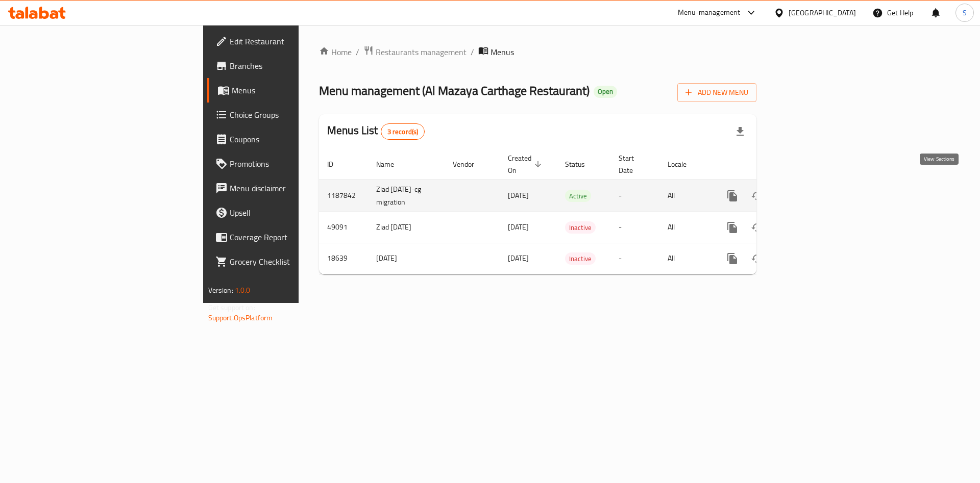 This screenshot has width=980, height=483. I want to click on span: Open, so click(606, 91).